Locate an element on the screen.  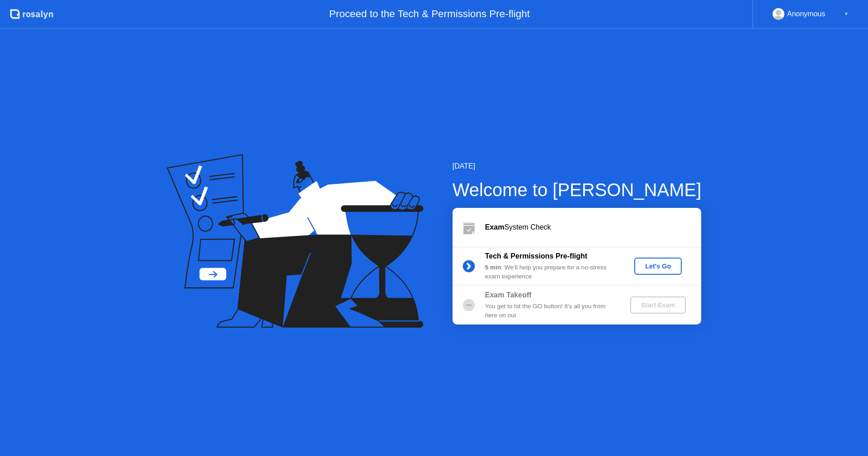
div: System Check is located at coordinates (593, 227).